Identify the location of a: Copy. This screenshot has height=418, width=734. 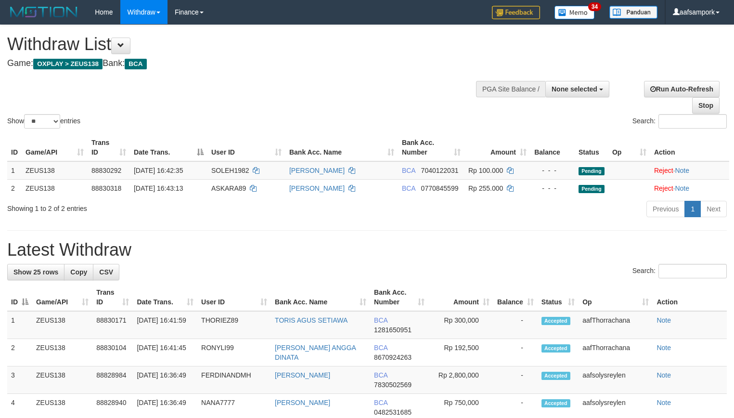
(78, 272).